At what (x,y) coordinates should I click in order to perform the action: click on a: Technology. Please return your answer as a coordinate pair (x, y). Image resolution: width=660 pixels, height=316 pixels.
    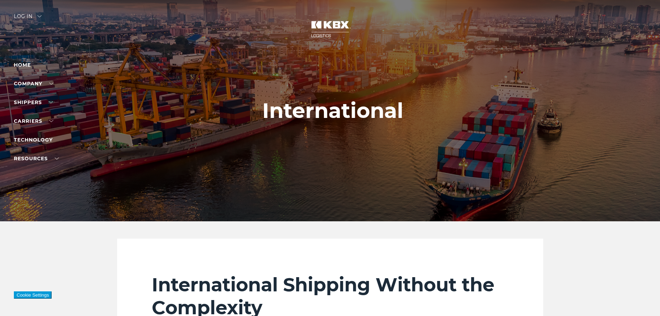
    Looking at the image, I should click on (33, 140).